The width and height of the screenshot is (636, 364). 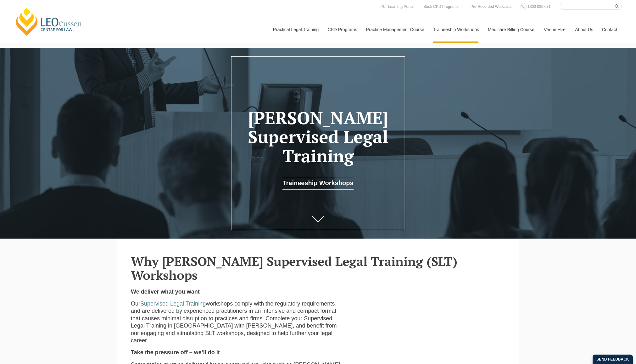 I want to click on p: Our workshops comply with the regulatory requirements and are delivered by experienced practition..., so click(x=238, y=322).